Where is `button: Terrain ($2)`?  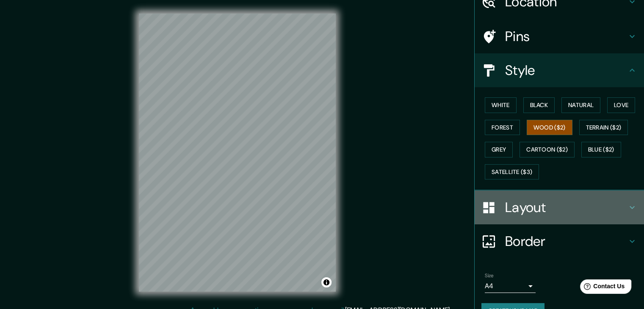
button: Terrain ($2) is located at coordinates (604, 127).